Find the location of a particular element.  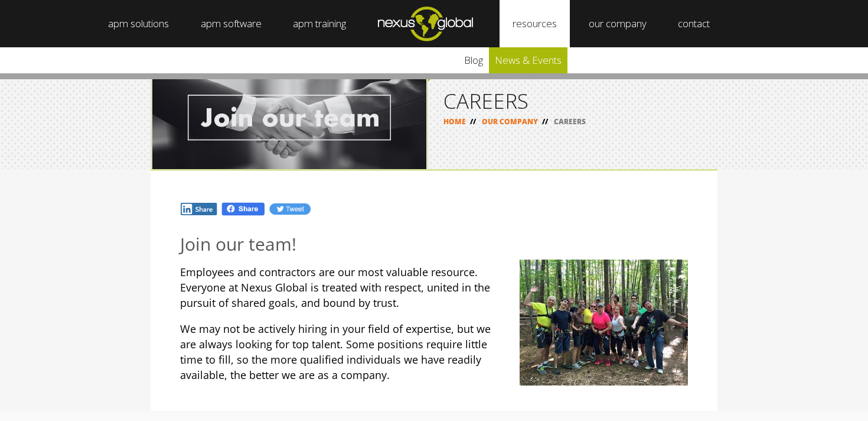

img: Fb.png is located at coordinates (244, 208).